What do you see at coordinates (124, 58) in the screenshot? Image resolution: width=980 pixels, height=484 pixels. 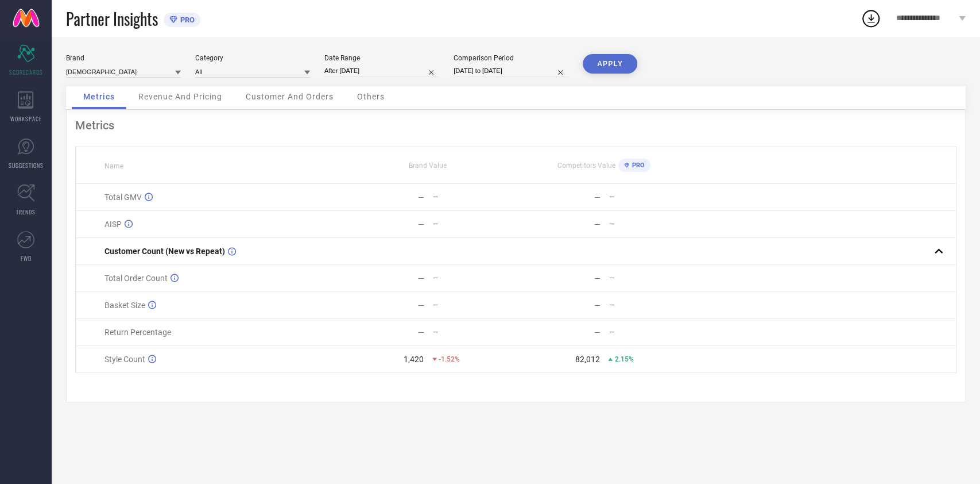 I see `div: Brand` at bounding box center [124, 58].